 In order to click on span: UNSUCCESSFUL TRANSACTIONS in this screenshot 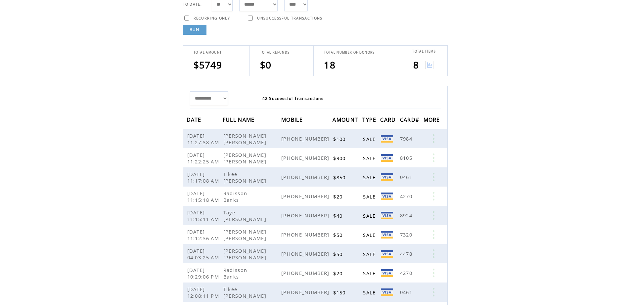, I will do `click(289, 18)`.